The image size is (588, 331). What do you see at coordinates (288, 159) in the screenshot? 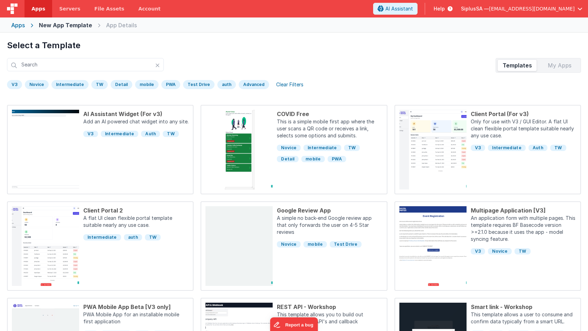
I see `span: Detail` at bounding box center [288, 159].